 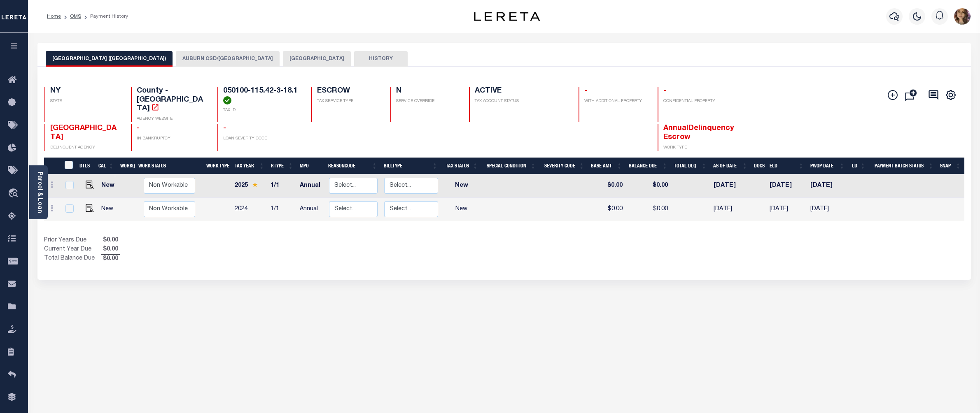 I want to click on p: DELINQUENT AGENCY, so click(x=85, y=147).